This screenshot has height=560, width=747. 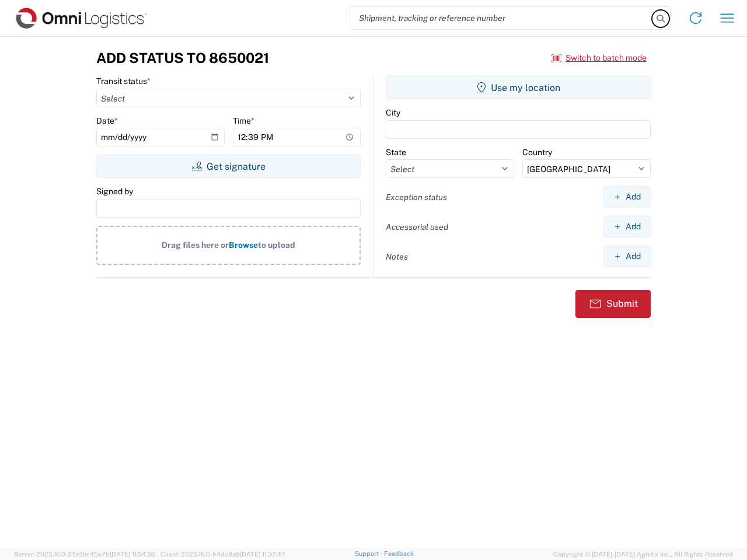 I want to click on button: Get signature, so click(x=228, y=166).